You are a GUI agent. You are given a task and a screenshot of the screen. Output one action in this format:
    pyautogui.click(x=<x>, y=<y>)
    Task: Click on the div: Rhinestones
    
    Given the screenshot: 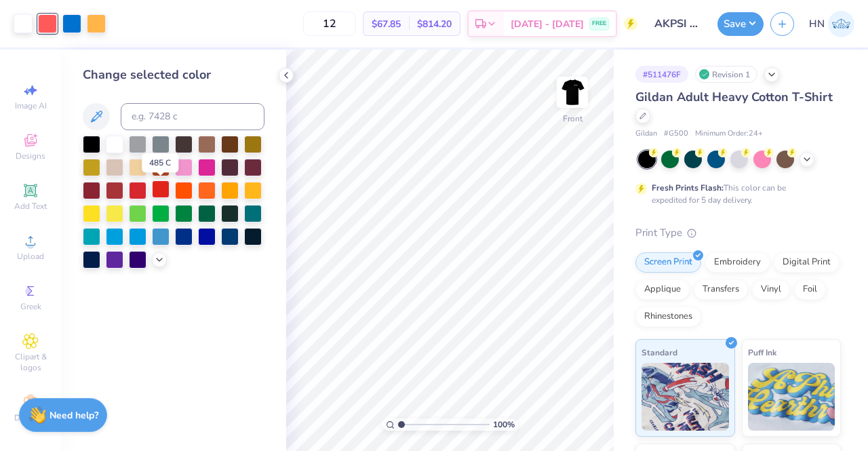 What is the action you would take?
    pyautogui.click(x=668, y=317)
    